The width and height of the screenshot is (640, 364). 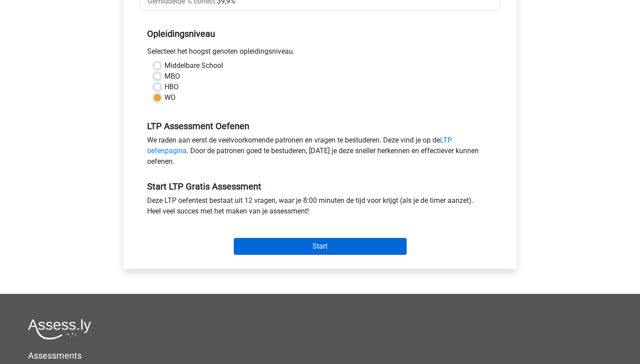 I want to click on h5: Start LTP Gratis Assessment, so click(x=320, y=187).